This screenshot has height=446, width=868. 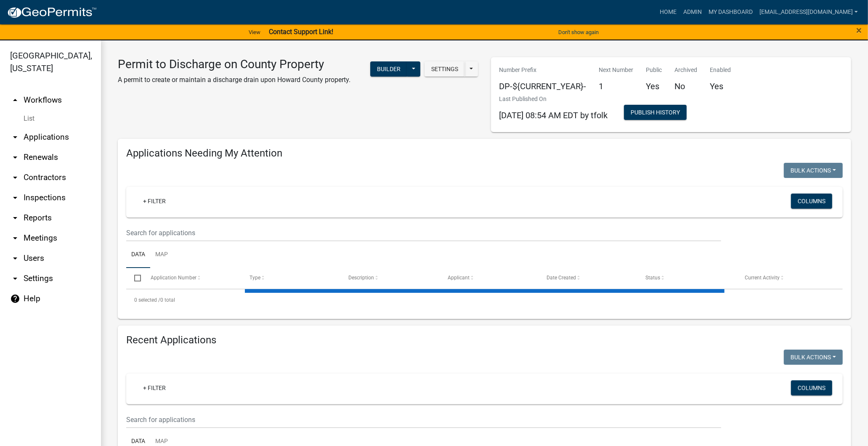 What do you see at coordinates (485, 340) in the screenshot?
I see `h4: Recent Applications` at bounding box center [485, 340].